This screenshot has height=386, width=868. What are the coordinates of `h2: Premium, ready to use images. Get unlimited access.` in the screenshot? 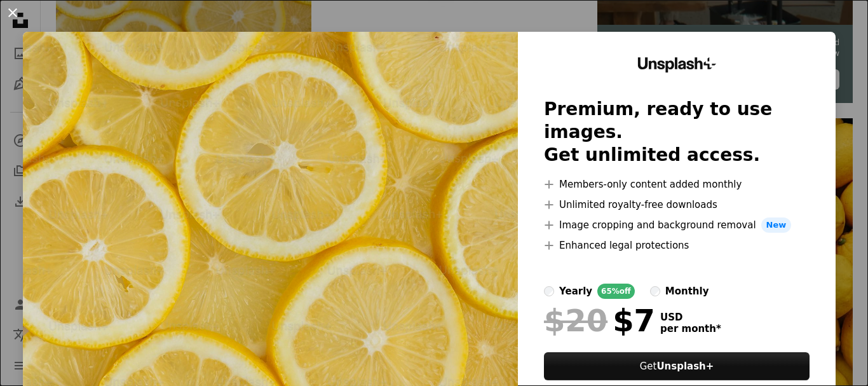 It's located at (677, 133).